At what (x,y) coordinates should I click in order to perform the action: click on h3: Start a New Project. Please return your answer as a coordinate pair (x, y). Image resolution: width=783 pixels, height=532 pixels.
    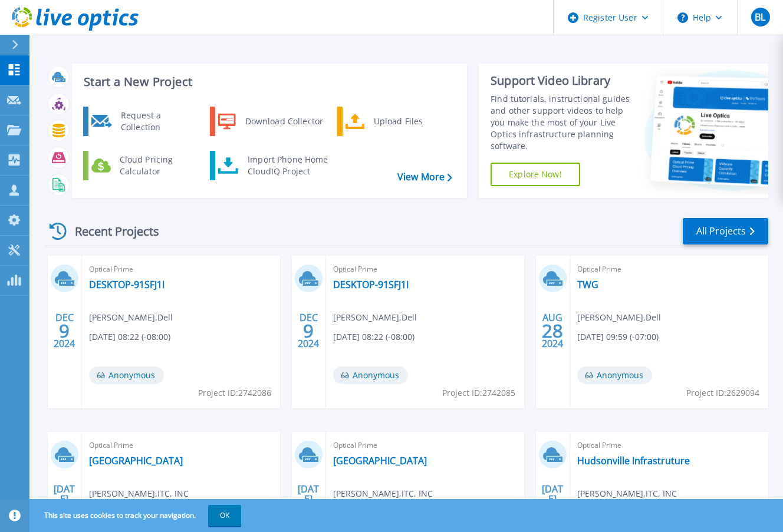
    Looking at the image, I should click on (268, 82).